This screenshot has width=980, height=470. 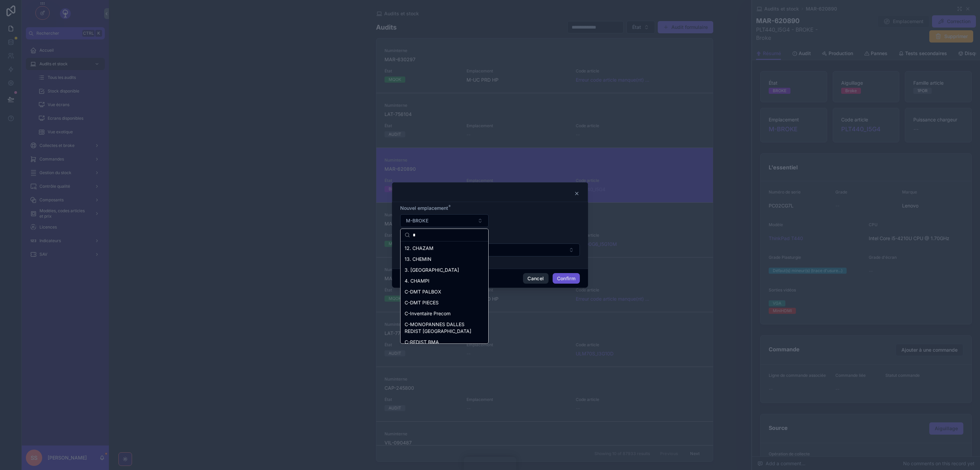 What do you see at coordinates (566, 279) in the screenshot?
I see `button: Confirm` at bounding box center [566, 279].